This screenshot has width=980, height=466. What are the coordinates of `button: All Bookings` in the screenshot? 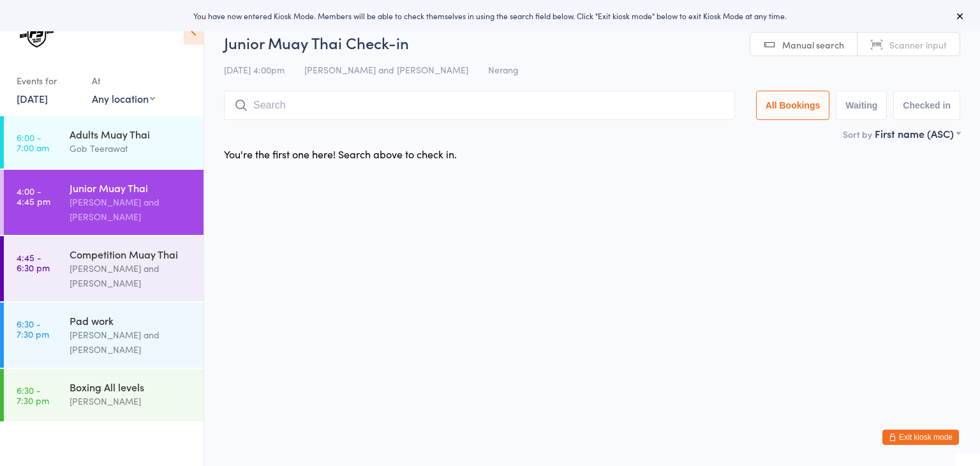 It's located at (793, 105).